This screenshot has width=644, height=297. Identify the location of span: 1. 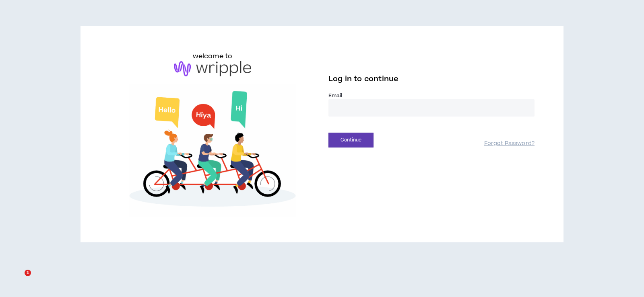
(28, 273).